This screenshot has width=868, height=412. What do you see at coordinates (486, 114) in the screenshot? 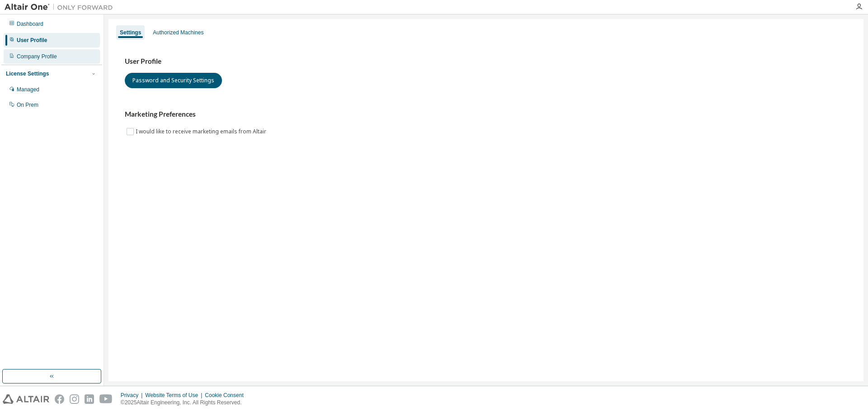
I see `h3: Marketing Preferences` at bounding box center [486, 114].